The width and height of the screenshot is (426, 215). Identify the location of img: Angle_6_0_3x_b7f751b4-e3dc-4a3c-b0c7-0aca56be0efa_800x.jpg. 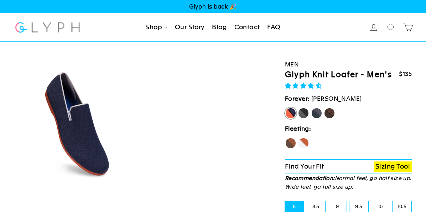
(78, 123).